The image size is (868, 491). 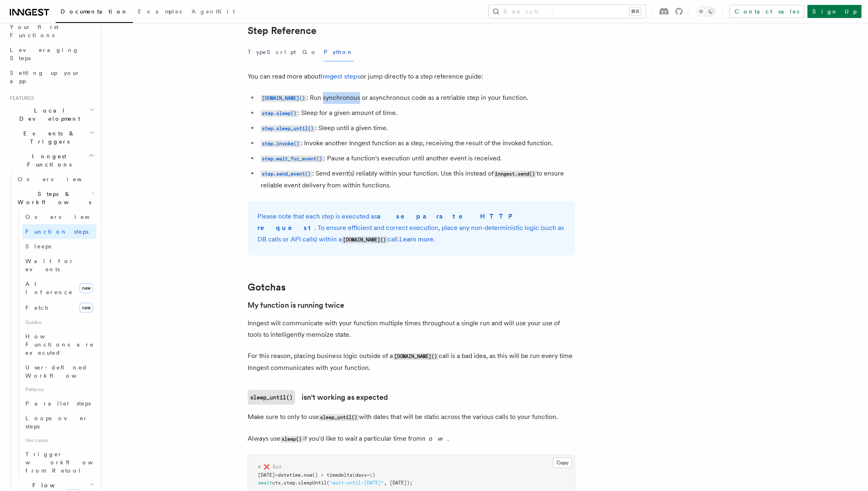 I want to click on p: Make sure to only to use with dates that will be static across the various calls to your function., so click(x=412, y=416).